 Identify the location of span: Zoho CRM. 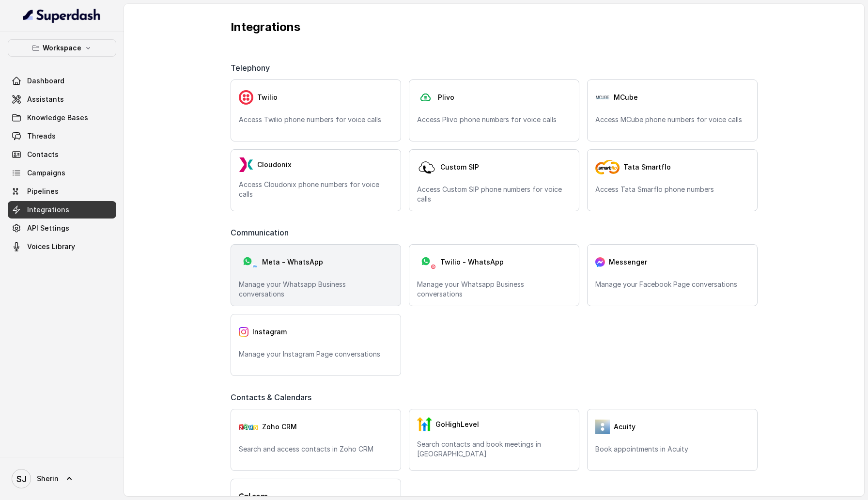
(279, 427).